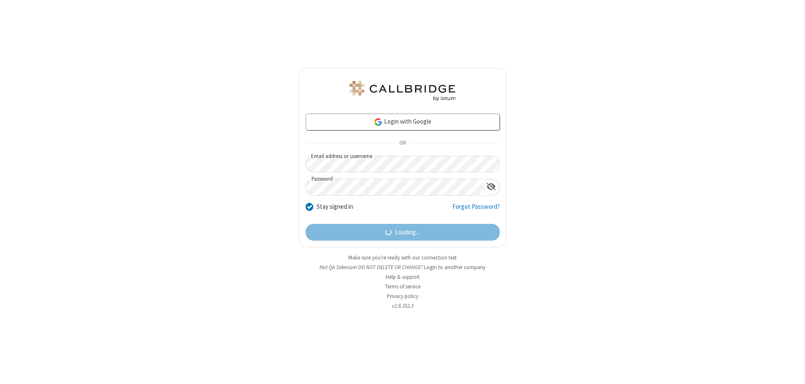 The image size is (805, 384). What do you see at coordinates (378, 122) in the screenshot?
I see `img: google-icon.png` at bounding box center [378, 122].